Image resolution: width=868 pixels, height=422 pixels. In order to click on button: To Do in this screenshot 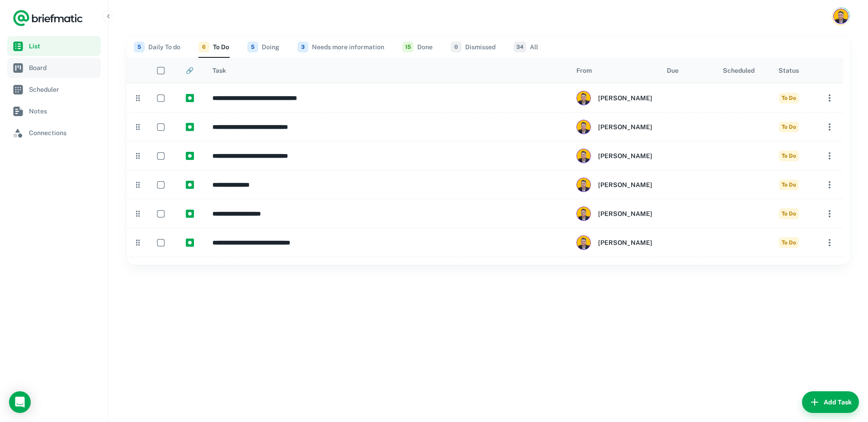, I will do `click(214, 47)`.